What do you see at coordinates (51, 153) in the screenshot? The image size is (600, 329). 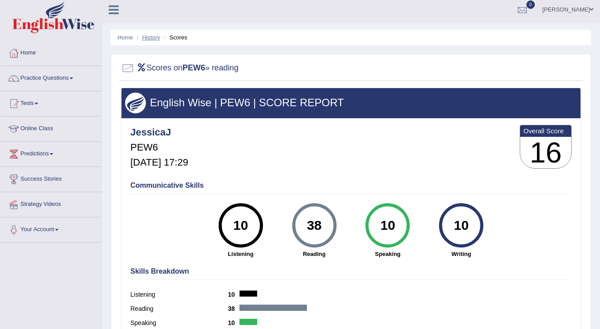 I see `a: Predictions` at bounding box center [51, 153].